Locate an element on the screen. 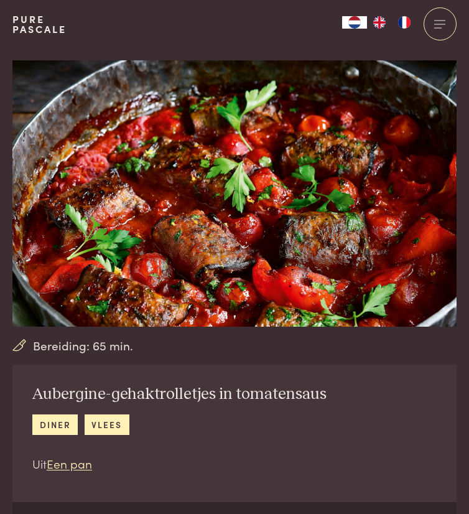  a: EN is located at coordinates (379, 22).